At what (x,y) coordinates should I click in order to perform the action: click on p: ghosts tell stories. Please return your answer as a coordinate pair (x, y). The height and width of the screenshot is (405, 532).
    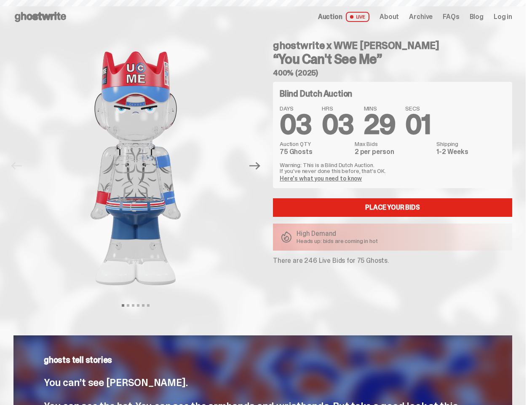
    Looking at the image, I should click on (263, 359).